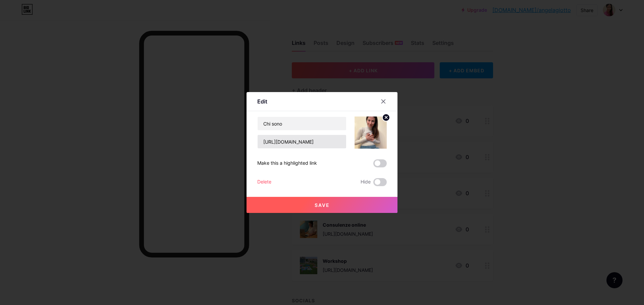 Image resolution: width=644 pixels, height=305 pixels. I want to click on span: Save, so click(322, 205).